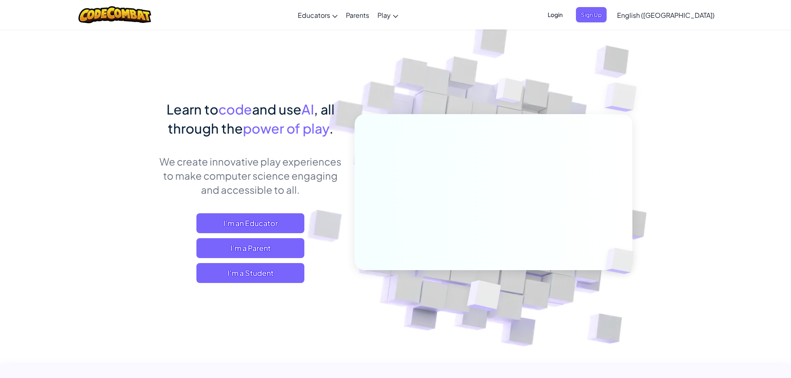 The image size is (791, 378). What do you see at coordinates (277, 109) in the screenshot?
I see `span: and use` at bounding box center [277, 109].